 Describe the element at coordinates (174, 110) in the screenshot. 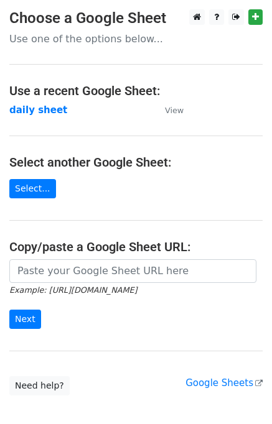

I see `small: View` at that location.